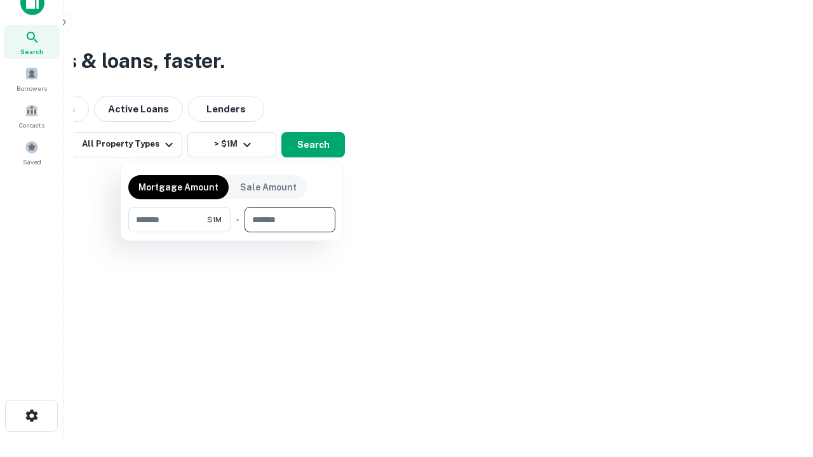  I want to click on span: $1M, so click(214, 220).